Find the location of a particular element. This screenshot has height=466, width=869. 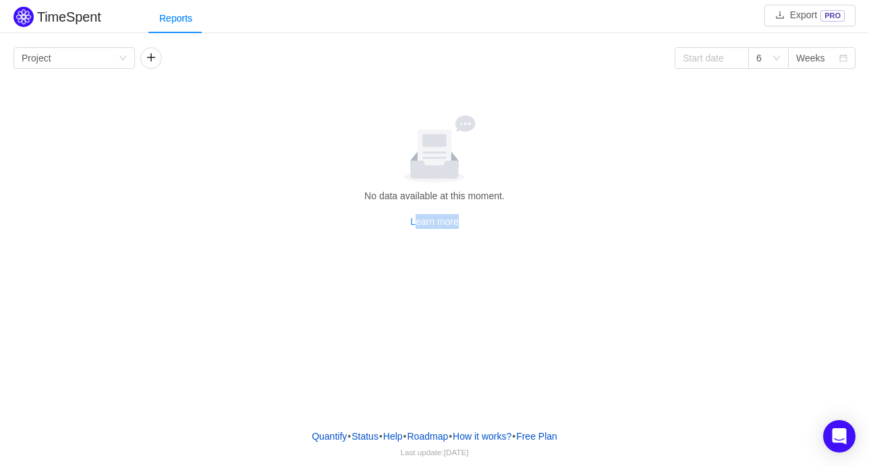

i: icon: calendar is located at coordinates (844, 59).